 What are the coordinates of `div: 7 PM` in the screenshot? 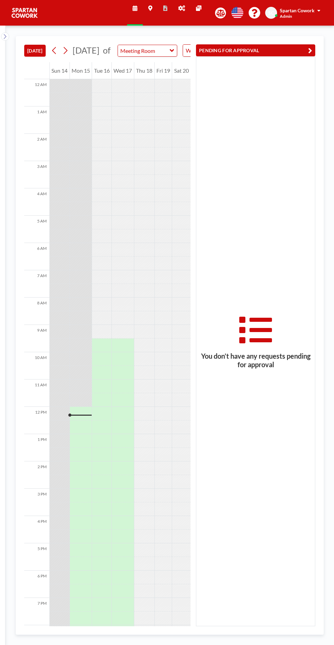 It's located at (37, 612).